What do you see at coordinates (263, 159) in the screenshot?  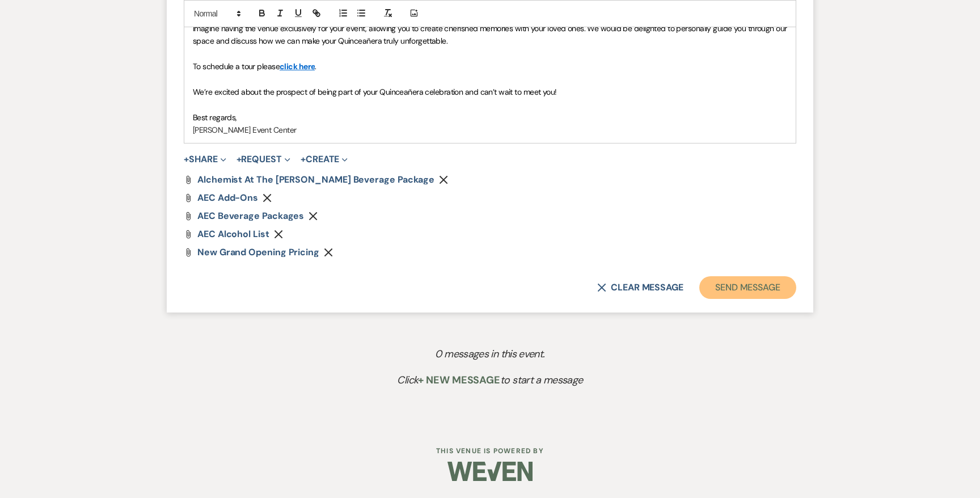 I see `button: Request` at bounding box center [263, 159].